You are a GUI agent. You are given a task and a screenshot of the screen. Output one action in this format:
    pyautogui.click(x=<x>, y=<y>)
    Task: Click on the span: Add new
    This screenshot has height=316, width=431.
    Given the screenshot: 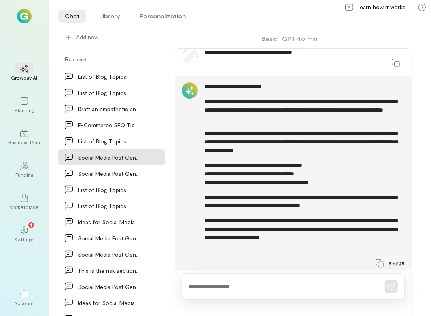 What is the action you would take?
    pyautogui.click(x=87, y=37)
    